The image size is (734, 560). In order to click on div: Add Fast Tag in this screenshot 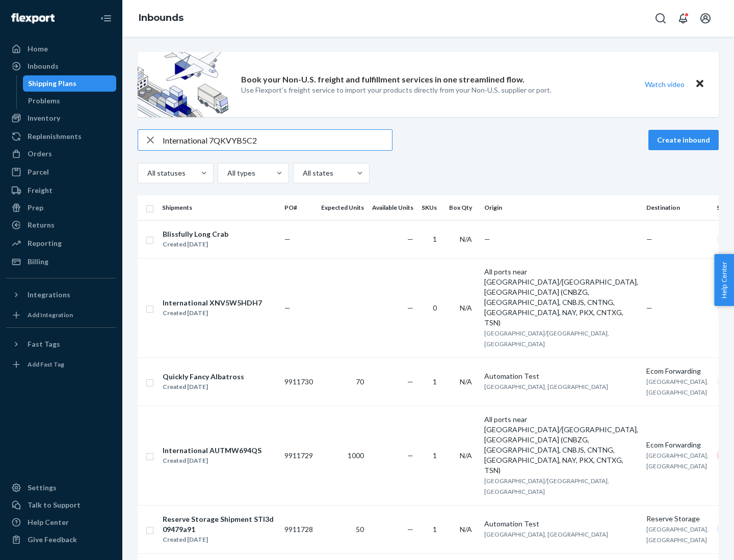, I will do `click(46, 364)`.